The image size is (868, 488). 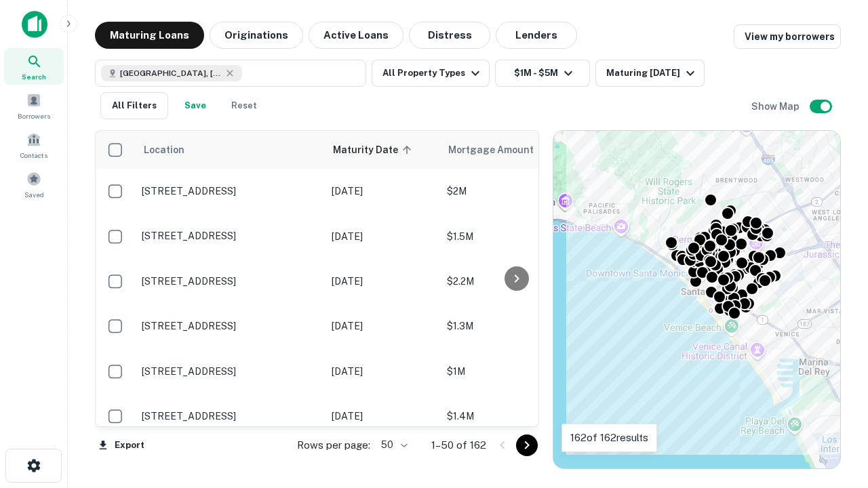 What do you see at coordinates (34, 145) in the screenshot?
I see `a: Contacts` at bounding box center [34, 145].